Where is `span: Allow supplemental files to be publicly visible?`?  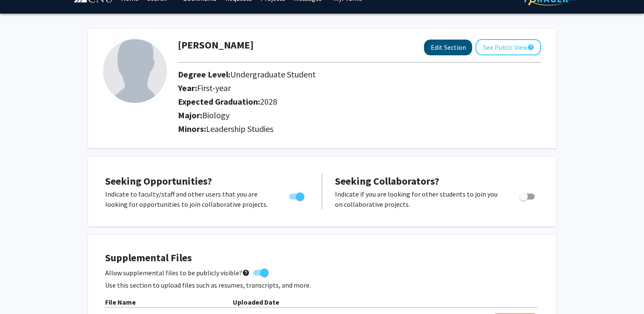 span: Allow supplemental files to be publicly visible? is located at coordinates (178, 273).